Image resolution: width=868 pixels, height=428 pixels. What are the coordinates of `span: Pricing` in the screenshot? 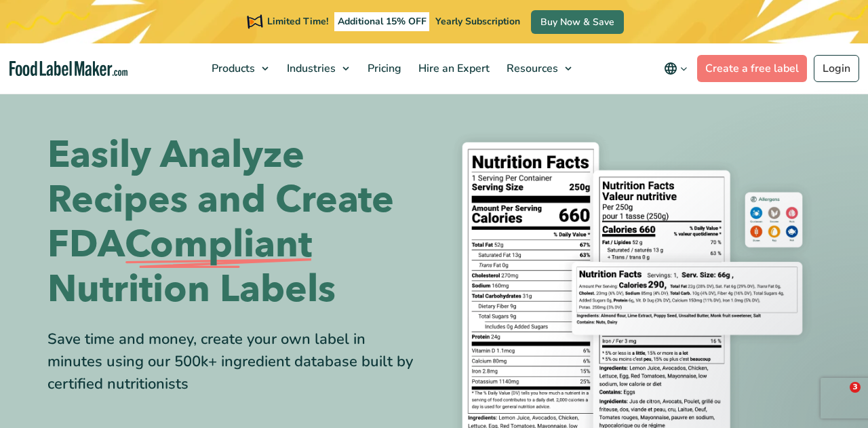 It's located at (383, 68).